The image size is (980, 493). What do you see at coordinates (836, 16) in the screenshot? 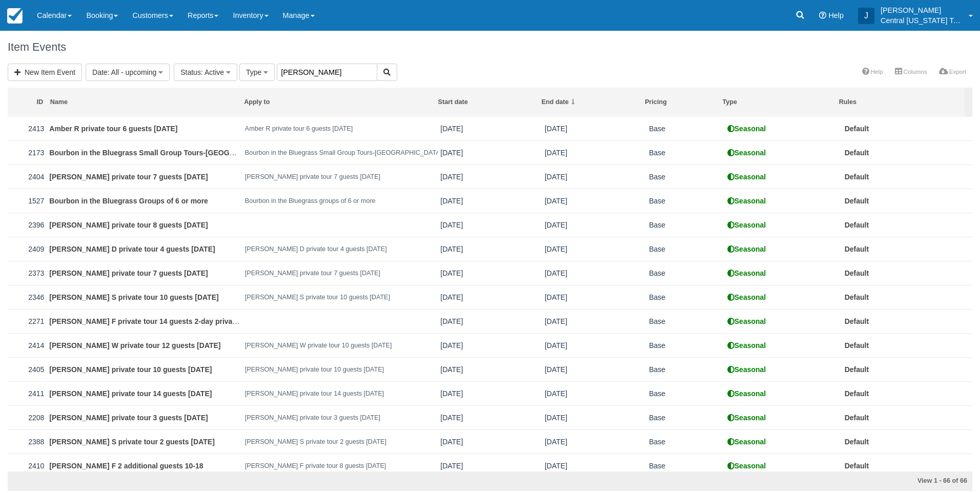
I see `span: Help` at bounding box center [836, 16].